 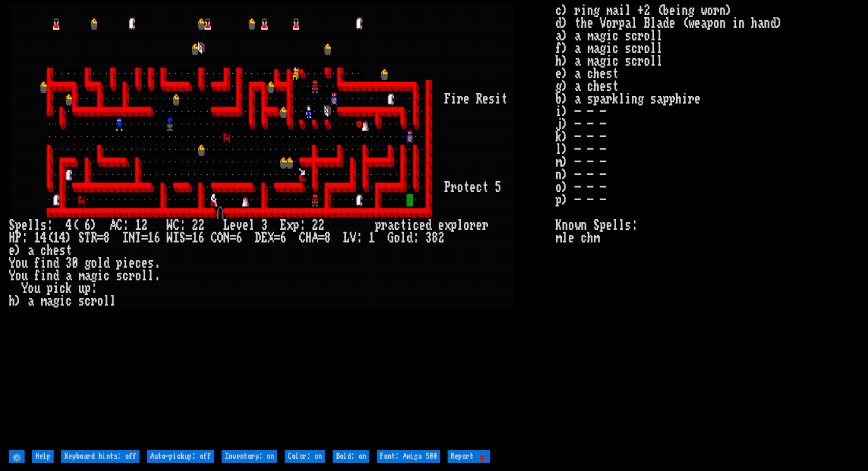 I want to click on input: Inventory: on, so click(x=249, y=456).